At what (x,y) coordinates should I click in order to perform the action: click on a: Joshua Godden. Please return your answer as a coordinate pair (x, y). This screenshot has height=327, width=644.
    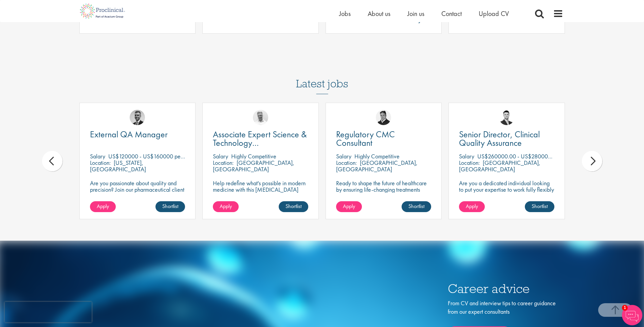
    Looking at the image, I should click on (507, 117).